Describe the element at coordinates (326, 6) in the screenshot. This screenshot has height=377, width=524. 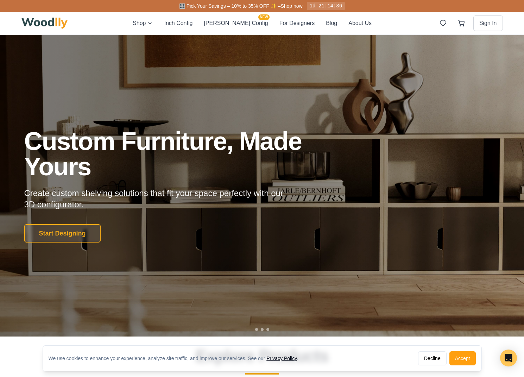
I see `div: 1d 21:14:36` at that location.